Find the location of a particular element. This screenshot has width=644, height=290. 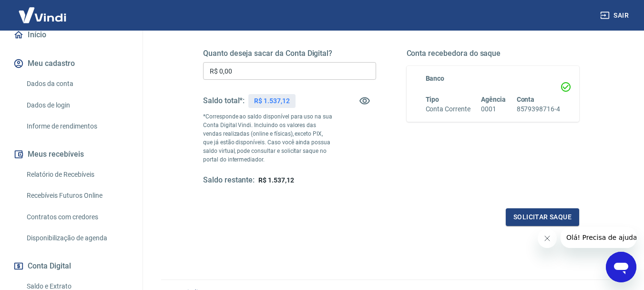

span: Olá! Precisa de ajuda? is located at coordinates (43, 11).